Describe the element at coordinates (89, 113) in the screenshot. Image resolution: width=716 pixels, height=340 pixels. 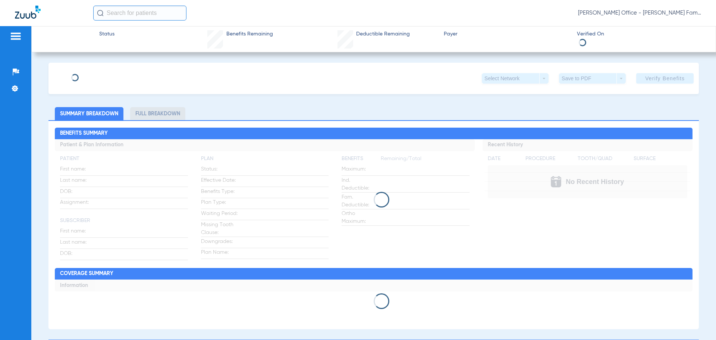
I see `li: Summary Breakdown` at that location.